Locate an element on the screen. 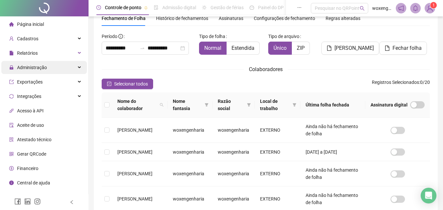 The height and width of the screenshot is (210, 443). span: Central de ajuda is located at coordinates (33, 183).